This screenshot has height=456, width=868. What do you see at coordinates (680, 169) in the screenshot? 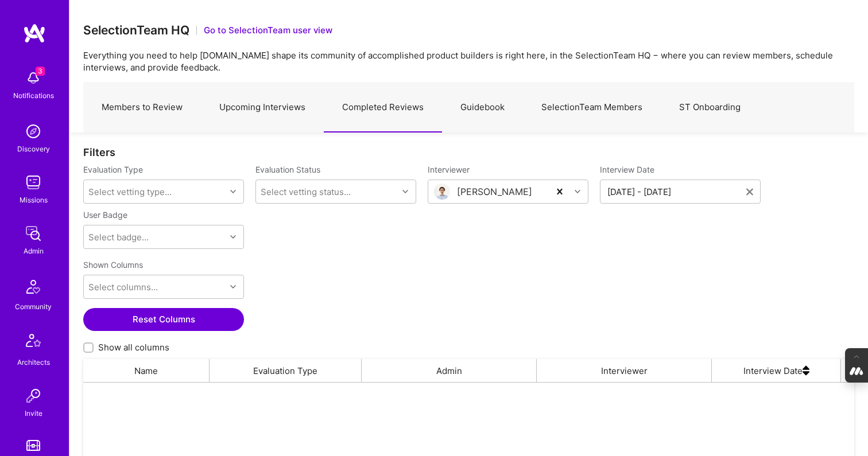
I see `label: Interview Date` at bounding box center [680, 169].